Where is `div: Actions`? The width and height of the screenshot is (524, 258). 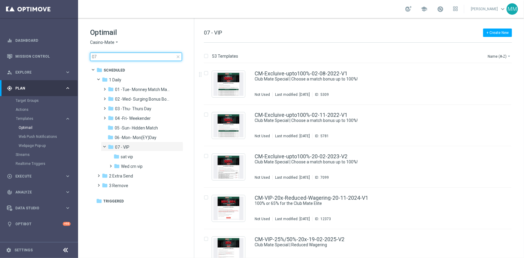 div: Actions is located at coordinates (47, 110).